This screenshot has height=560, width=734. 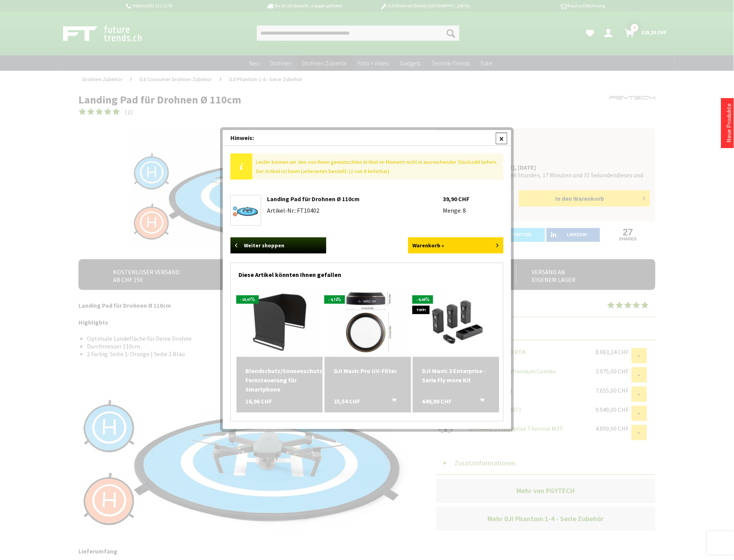 I want to click on img: DJI Mavic Pro UV-Filter, so click(x=368, y=322).